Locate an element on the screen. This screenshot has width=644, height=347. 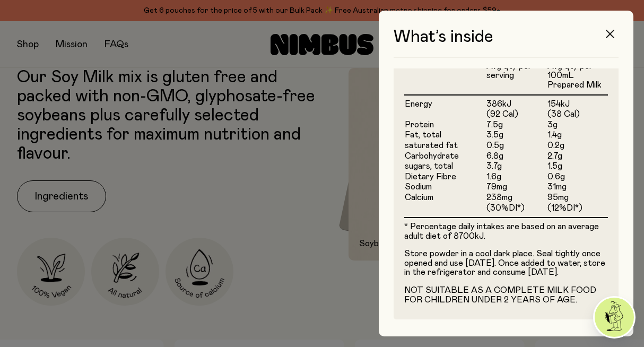
p: NOT SUITABLE AS A COMPLETE MILK FOOD FOR CHILDREN UNDER 2 YEARS OF AGE. is located at coordinates (506, 295).